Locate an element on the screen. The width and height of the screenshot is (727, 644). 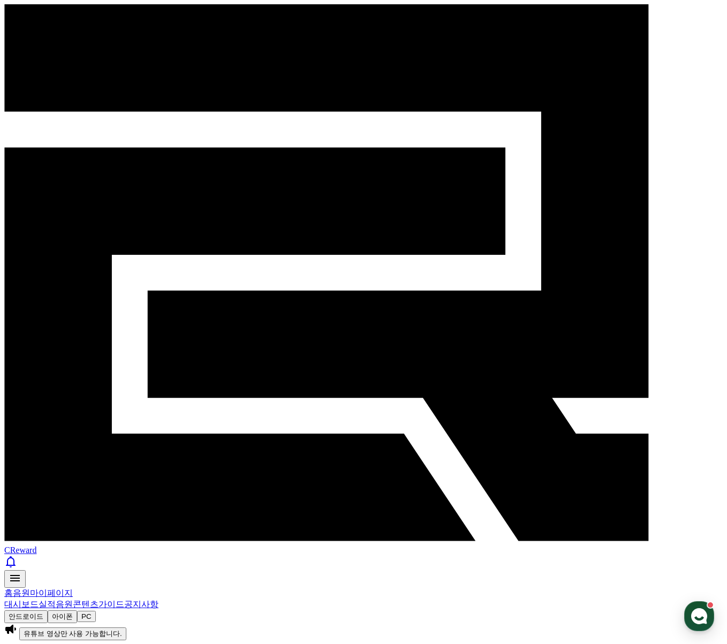
button: 안드로이드 is located at coordinates (26, 616).